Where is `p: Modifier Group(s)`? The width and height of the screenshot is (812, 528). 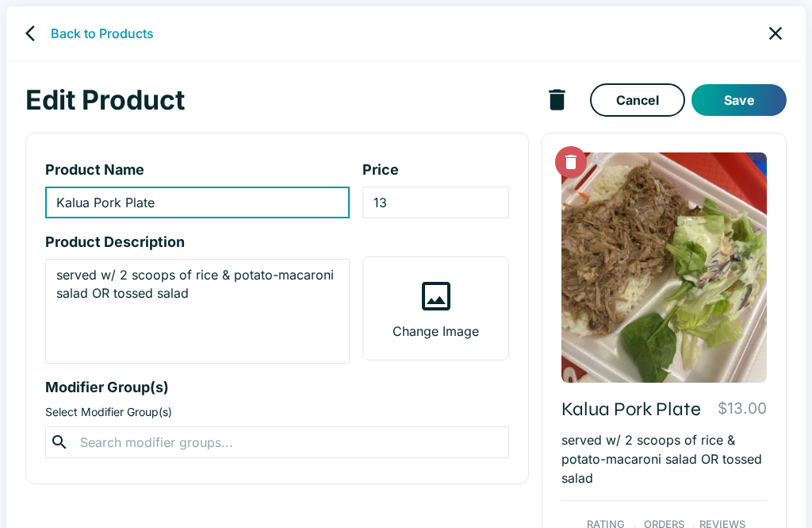
p: Modifier Group(s) is located at coordinates (277, 387).